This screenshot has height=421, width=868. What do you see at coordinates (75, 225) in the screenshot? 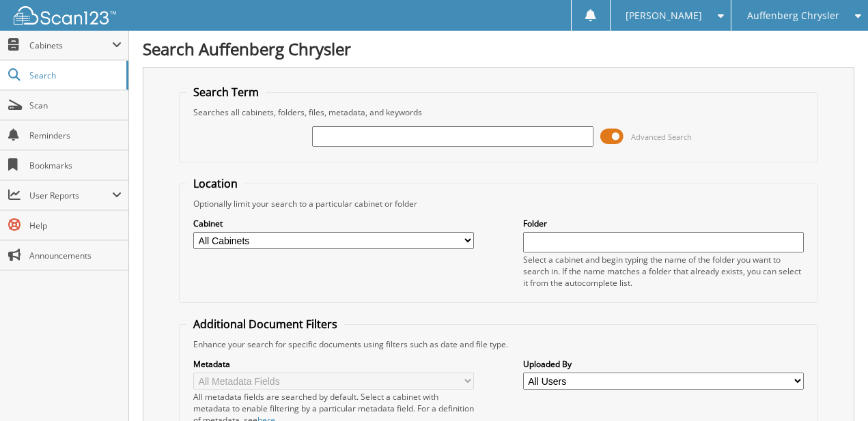
I see `span: Help` at bounding box center [75, 225].